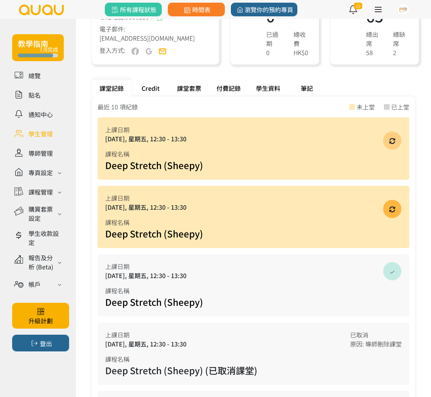 The height and width of the screenshot is (397, 431). What do you see at coordinates (376, 39) in the screenshot?
I see `div: 總出席` at bounding box center [376, 39].